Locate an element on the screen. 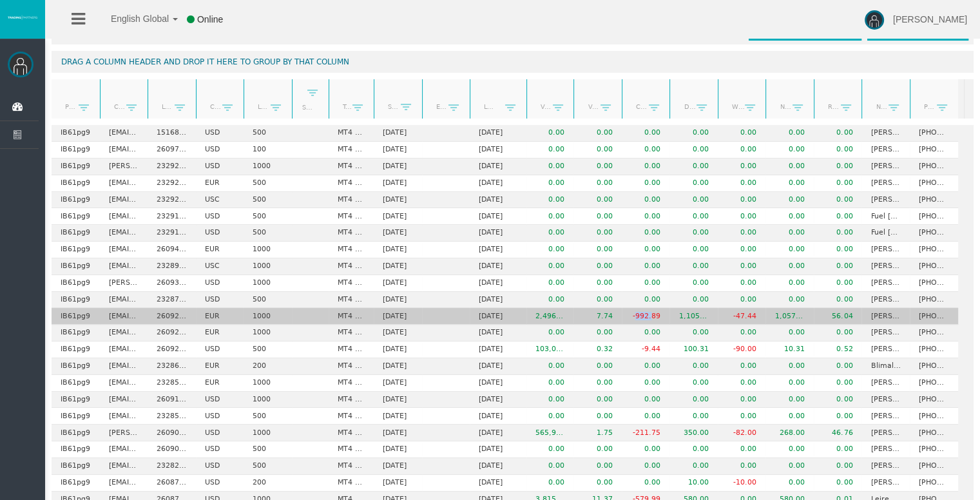 Image resolution: width=980 pixels, height=500 pixels. td: 1,057.95 is located at coordinates (789, 316).